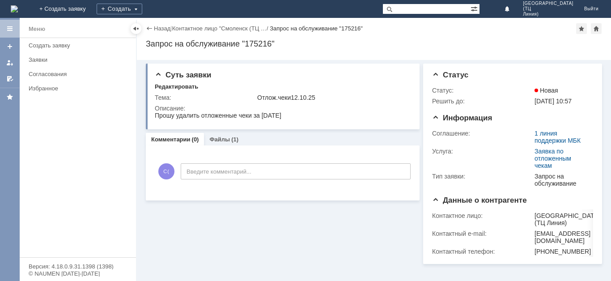 The width and height of the screenshot is (611, 281). What do you see at coordinates (176, 87) in the screenshot?
I see `div: Редактировать` at bounding box center [176, 87].